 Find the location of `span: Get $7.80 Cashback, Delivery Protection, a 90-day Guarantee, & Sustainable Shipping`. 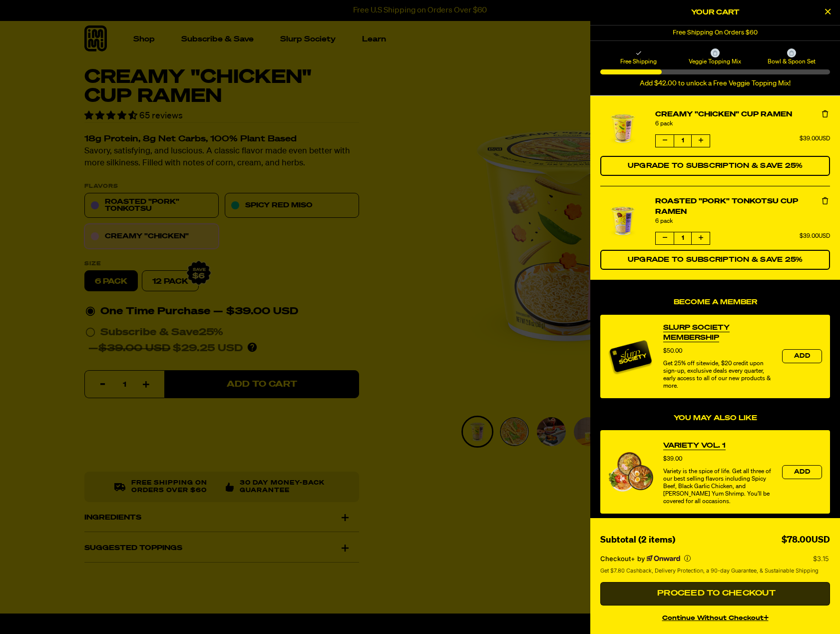

span: Get $7.80 Cashback, Delivery Protection, a 90-day Guarantee, & Sustainable Shipping is located at coordinates (709, 571).